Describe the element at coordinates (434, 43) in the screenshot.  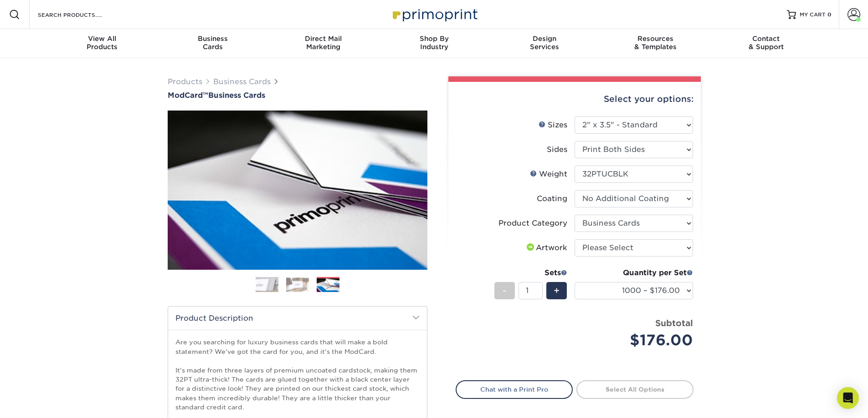
I see `a: Shop ByIndustry` at that location.